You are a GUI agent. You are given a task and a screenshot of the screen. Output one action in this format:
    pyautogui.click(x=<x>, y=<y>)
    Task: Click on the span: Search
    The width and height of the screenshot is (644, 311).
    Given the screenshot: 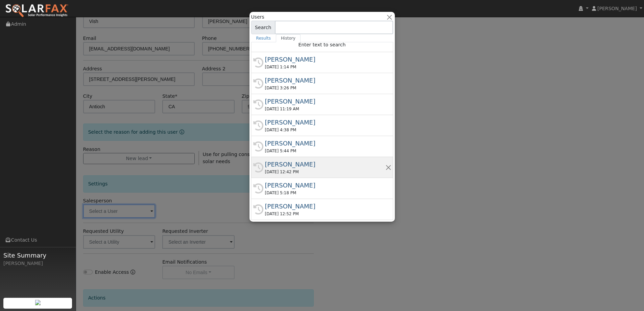 What is the action you would take?
    pyautogui.click(x=263, y=27)
    